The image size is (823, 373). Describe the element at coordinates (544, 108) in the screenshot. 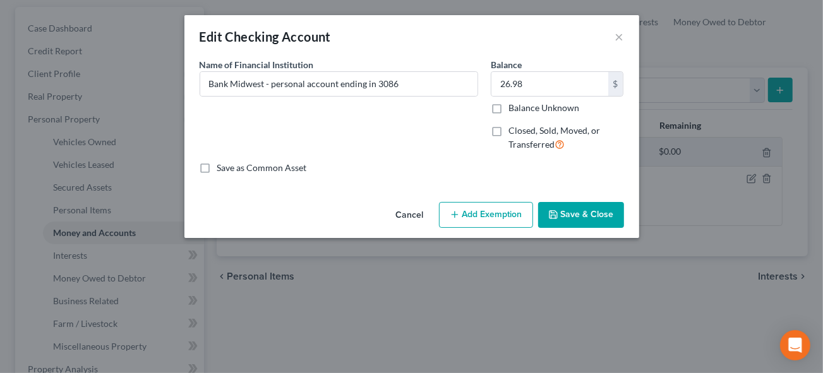

I see `label: Balance Unknown` at that location.